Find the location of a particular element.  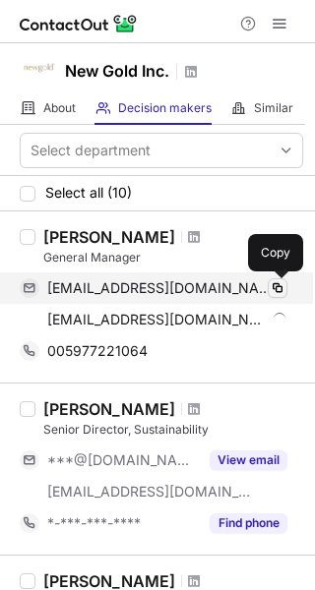

h1: New Gold Inc. is located at coordinates (117, 71).